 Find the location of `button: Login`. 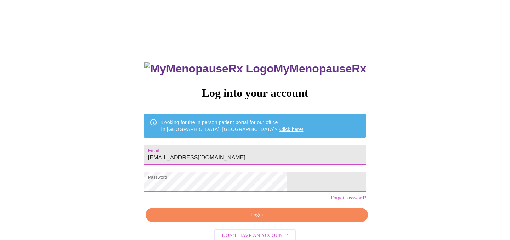

button: Login is located at coordinates (257, 215).